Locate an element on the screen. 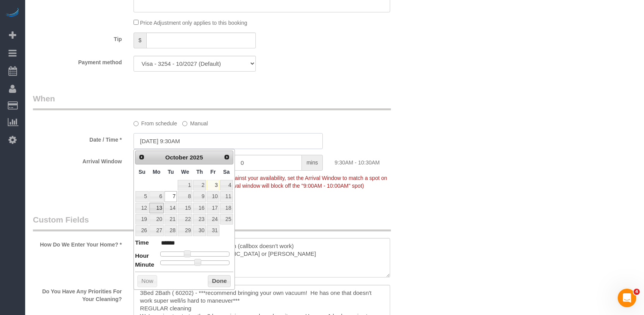 Image resolution: width=644 pixels, height=315 pixels. span: Wednesday is located at coordinates (185, 172).